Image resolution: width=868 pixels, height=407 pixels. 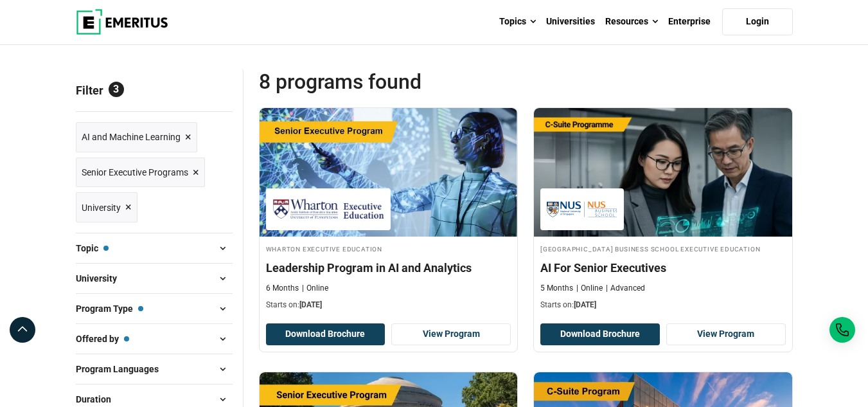 I want to click on img: Wharton Executive Education, so click(x=328, y=209).